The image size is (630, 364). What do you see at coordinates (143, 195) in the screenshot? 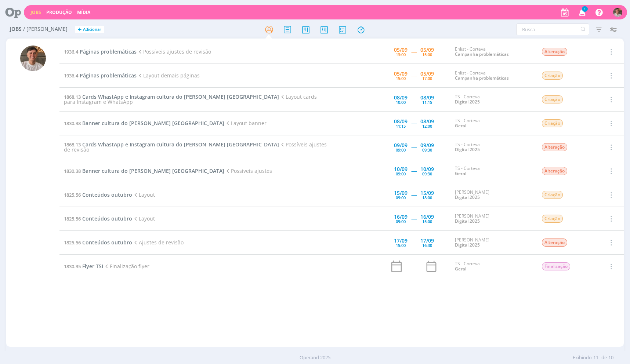
I see `span: Layout` at bounding box center [143, 195].